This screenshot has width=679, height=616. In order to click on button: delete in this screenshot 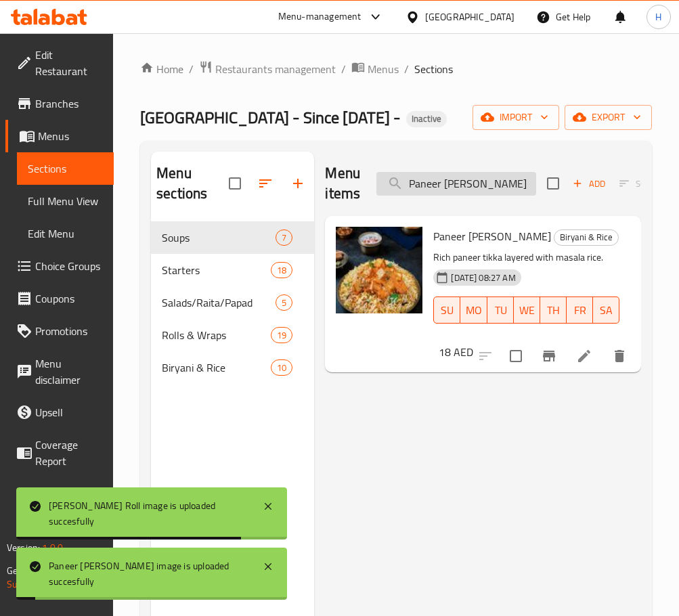, I will do `click(619, 357)`.